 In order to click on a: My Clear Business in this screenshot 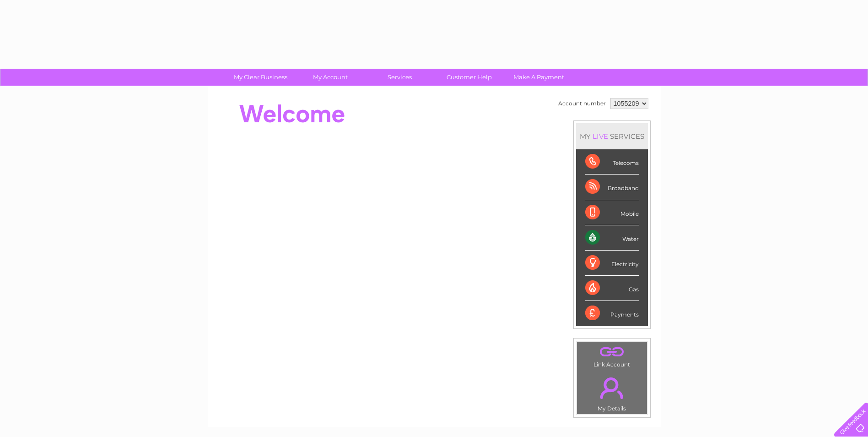, I will do `click(260, 77)`.